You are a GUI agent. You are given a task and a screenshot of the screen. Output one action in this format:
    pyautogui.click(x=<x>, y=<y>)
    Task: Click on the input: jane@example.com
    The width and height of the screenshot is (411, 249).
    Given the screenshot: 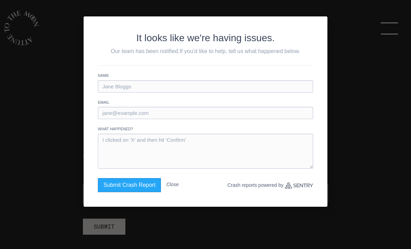 What is the action you would take?
    pyautogui.click(x=206, y=113)
    